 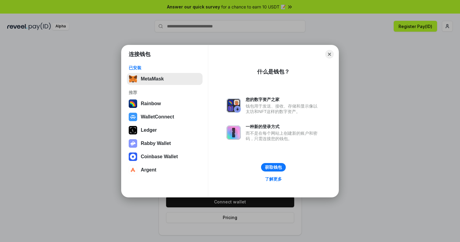 I want to click on div: Rainbow, so click(x=151, y=104).